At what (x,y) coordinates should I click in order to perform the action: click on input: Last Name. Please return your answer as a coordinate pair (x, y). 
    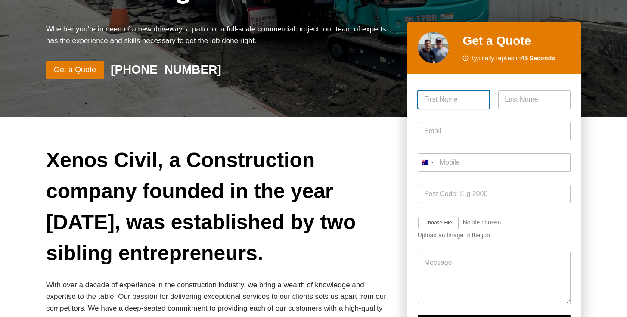
    Looking at the image, I should click on (535, 100).